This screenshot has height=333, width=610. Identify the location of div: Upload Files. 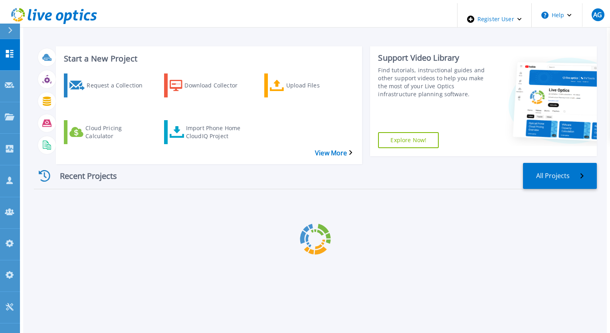
(318, 85).